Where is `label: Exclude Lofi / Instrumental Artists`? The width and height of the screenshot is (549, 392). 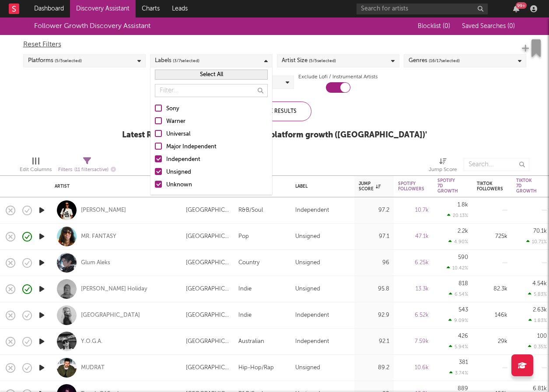 label: Exclude Lofi / Instrumental Artists is located at coordinates (338, 77).